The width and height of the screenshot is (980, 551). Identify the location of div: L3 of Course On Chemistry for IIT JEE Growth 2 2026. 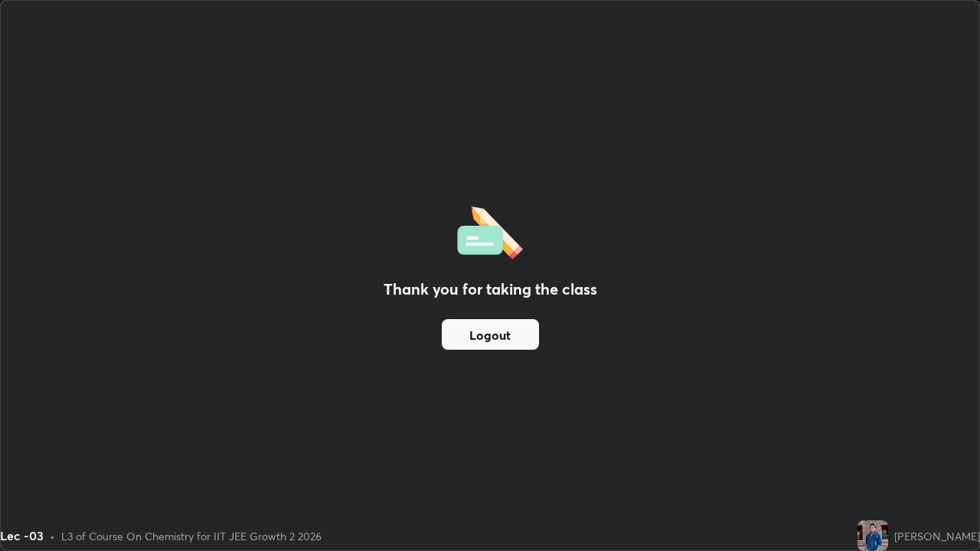
(192, 536).